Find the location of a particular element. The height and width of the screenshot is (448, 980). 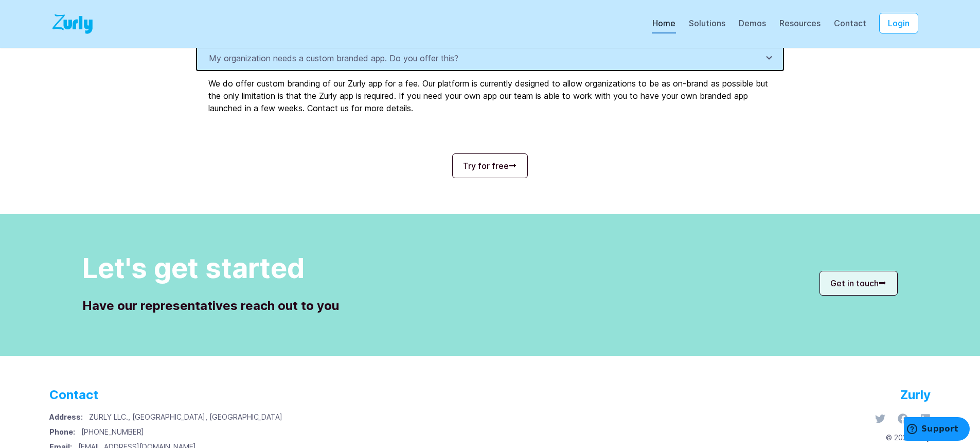

h4: Zurly is located at coordinates (896, 394).